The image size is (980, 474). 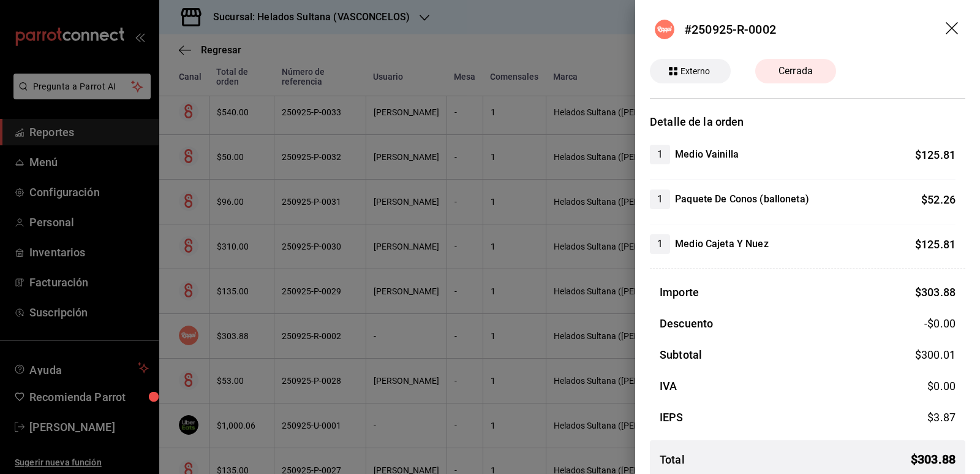 What do you see at coordinates (938, 199) in the screenshot?
I see `span: $ 52.26` at bounding box center [938, 199].